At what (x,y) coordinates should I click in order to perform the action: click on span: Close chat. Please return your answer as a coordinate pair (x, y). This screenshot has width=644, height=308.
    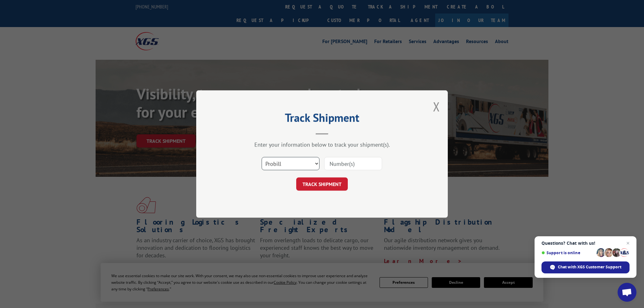
    Looking at the image, I should click on (628, 243).